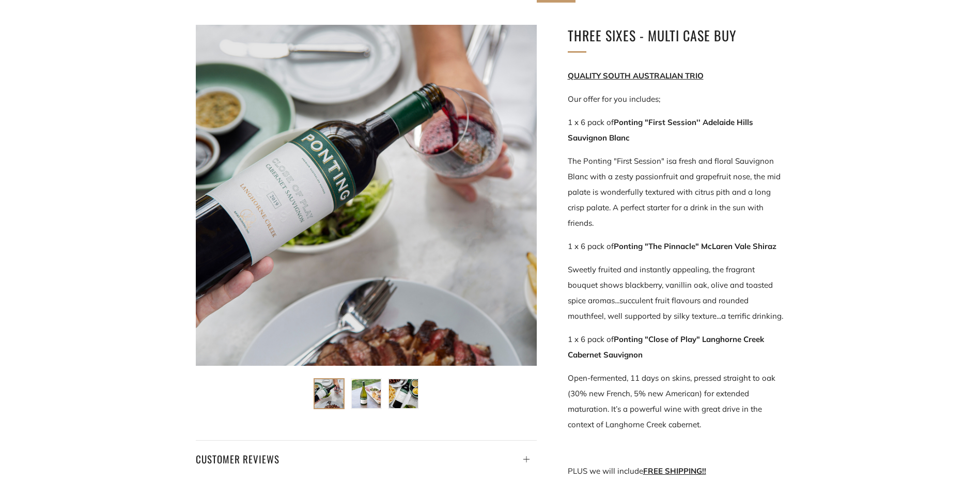 Image resolution: width=980 pixels, height=497 pixels. I want to click on p: PLUS we will include, so click(677, 471).